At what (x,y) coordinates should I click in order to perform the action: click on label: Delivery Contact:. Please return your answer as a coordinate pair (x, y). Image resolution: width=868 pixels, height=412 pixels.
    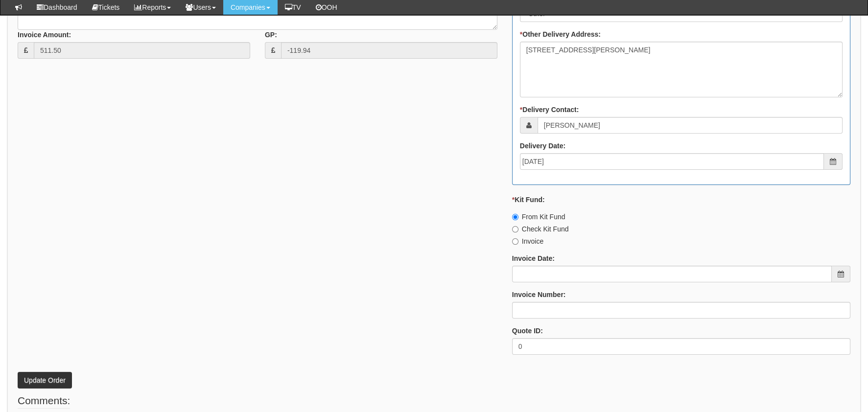
    Looking at the image, I should click on (549, 110).